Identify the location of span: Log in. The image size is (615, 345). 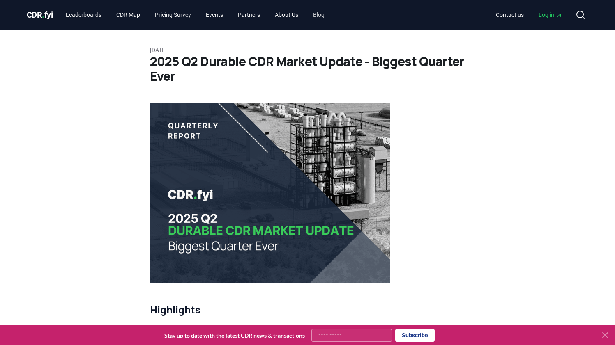
(550, 15).